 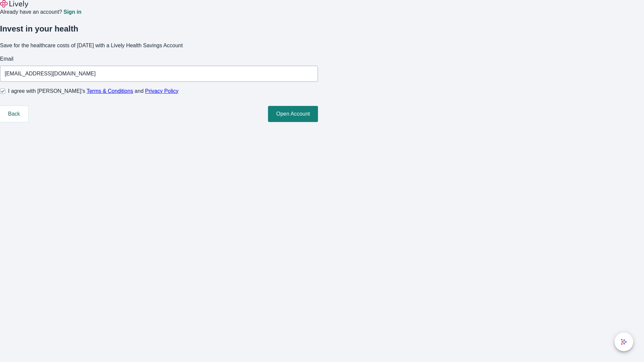 I want to click on a: Terms & Conditions, so click(x=110, y=91).